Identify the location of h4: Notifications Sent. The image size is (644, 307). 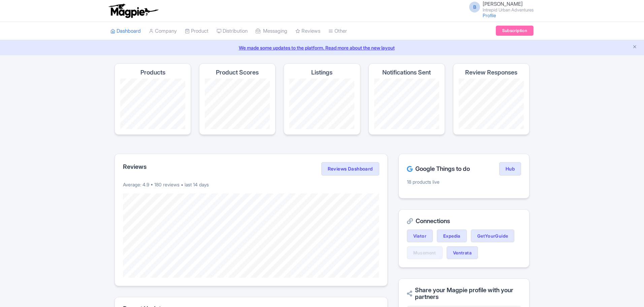
(406, 73).